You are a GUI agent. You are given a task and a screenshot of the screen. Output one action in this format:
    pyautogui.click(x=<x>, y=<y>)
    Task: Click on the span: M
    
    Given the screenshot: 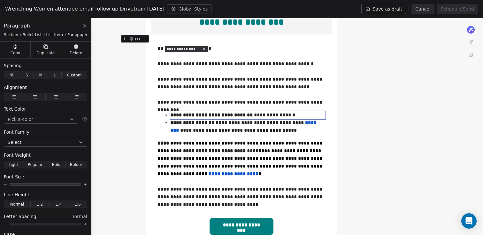 What is the action you would take?
    pyautogui.click(x=41, y=75)
    